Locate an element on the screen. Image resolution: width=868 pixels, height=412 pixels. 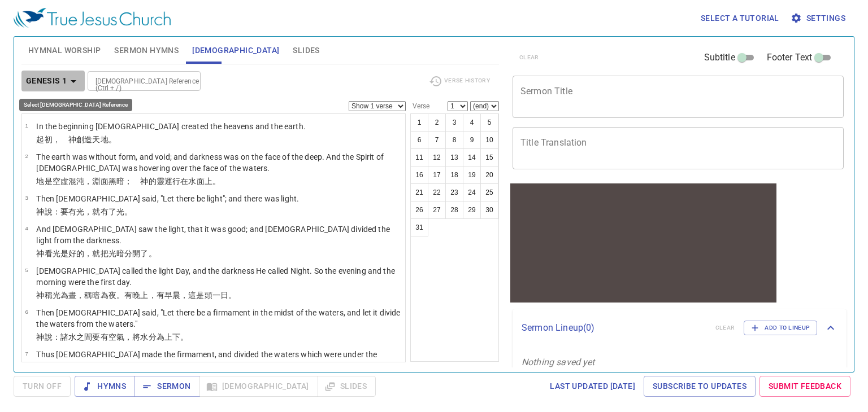
wh7121: 暗 is located at coordinates (164, 295).